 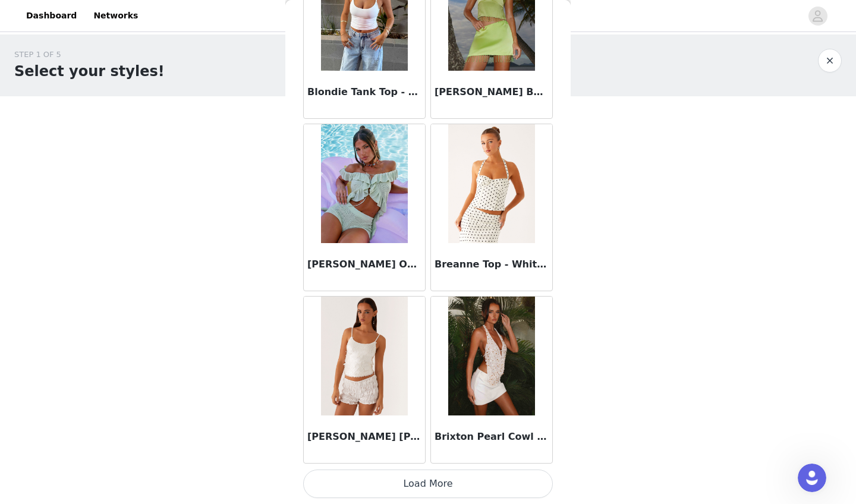 What do you see at coordinates (116, 16) in the screenshot?
I see `a: Networks` at bounding box center [116, 16].